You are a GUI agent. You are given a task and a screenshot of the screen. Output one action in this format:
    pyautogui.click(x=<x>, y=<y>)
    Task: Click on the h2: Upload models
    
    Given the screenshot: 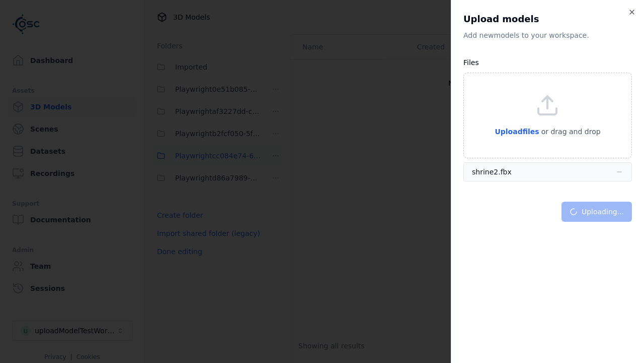 What is the action you would take?
    pyautogui.click(x=548, y=19)
    